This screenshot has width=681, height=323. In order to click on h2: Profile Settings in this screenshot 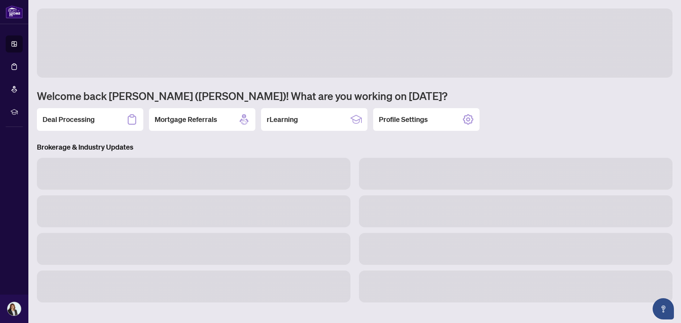, I will do `click(403, 120)`.